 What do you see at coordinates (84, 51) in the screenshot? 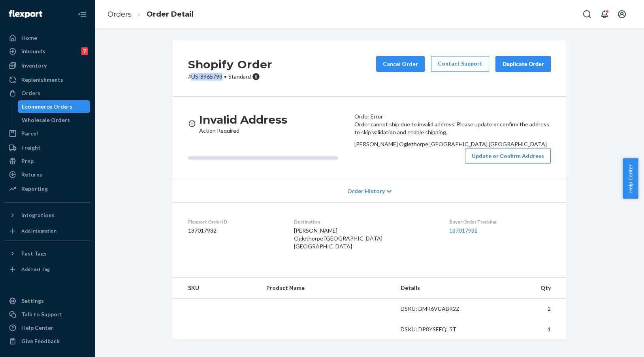
I see `div: 7` at bounding box center [84, 51].